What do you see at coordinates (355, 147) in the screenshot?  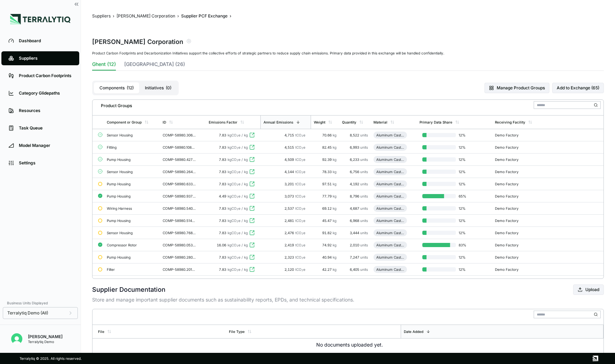 I see `span: 6,993` at bounding box center [355, 147].